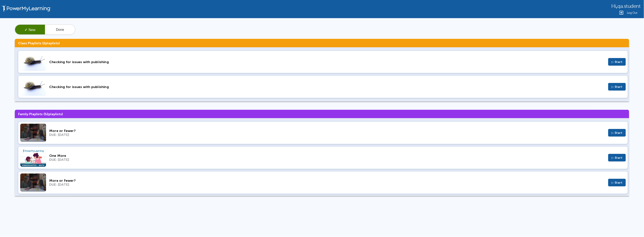 This screenshot has width=644, height=237. Describe the element at coordinates (621, 13) in the screenshot. I see `img: Logout Icon` at that location.